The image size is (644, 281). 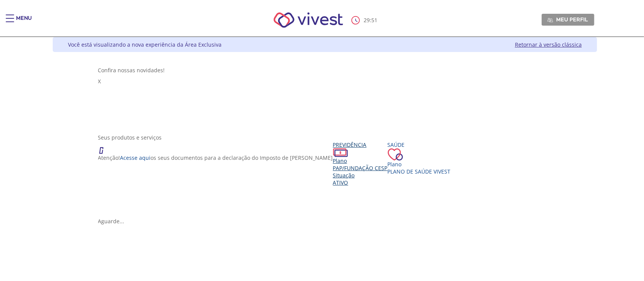 What do you see at coordinates (360, 163) in the screenshot?
I see `a: Previdência PlanoPAP/Fundação CESP SituaçãoAtivo` at bounding box center [360, 163].